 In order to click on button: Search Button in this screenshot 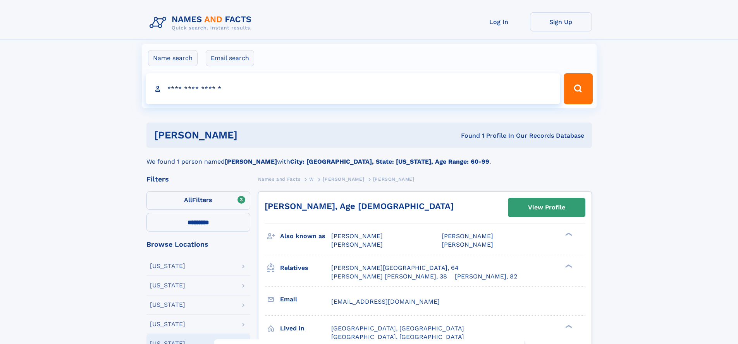, I will do `click(578, 89)`.